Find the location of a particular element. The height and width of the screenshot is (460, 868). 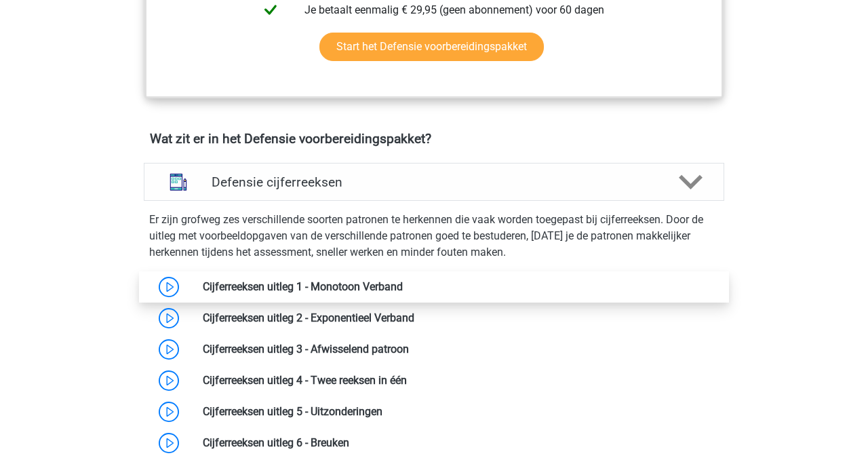

div: Cijferreeksen uitleg 6 - Breuken is located at coordinates (458, 443).